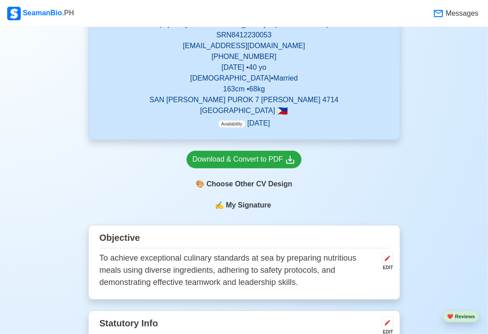 Image resolution: width=488 pixels, height=334 pixels. I want to click on div: Objective, so click(244, 239).